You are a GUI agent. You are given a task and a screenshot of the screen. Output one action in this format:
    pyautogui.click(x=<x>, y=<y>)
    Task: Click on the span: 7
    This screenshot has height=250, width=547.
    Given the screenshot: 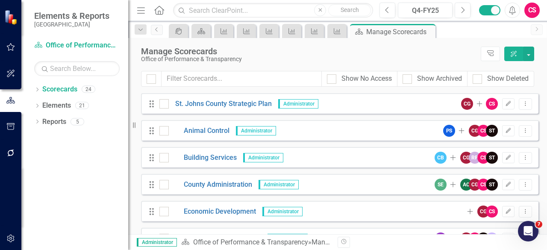 What is the action you would take?
    pyautogui.click(x=539, y=224)
    